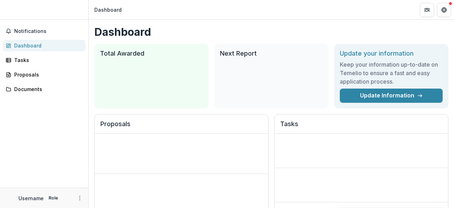 The image size is (454, 208). I want to click on div: Documents, so click(47, 89).